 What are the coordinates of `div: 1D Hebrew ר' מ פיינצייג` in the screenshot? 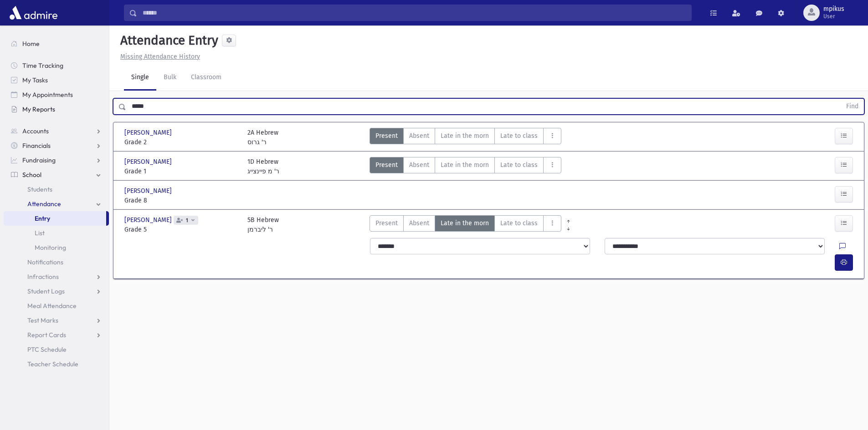 It's located at (263, 167).